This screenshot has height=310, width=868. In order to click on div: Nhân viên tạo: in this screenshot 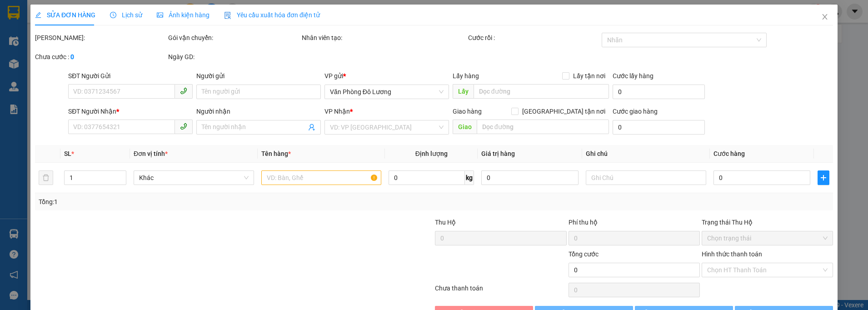, I will do `click(384, 38)`.